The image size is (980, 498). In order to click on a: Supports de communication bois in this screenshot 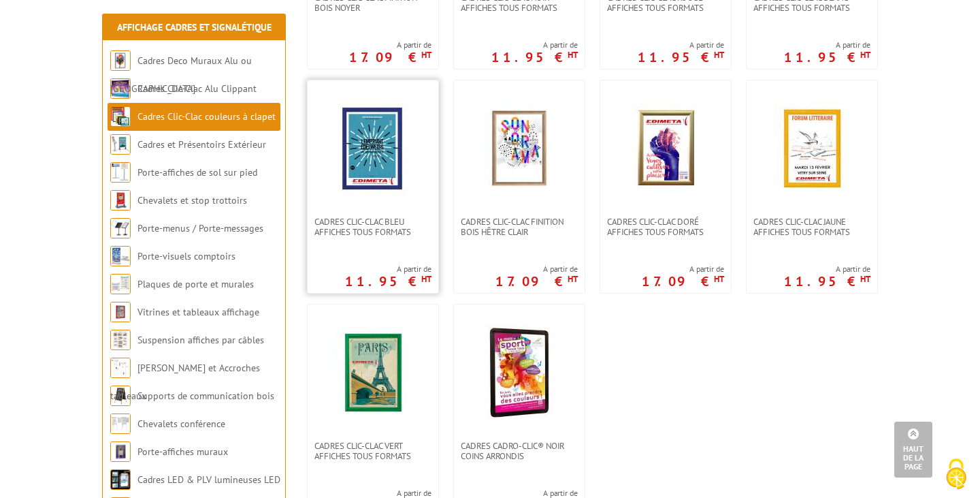, I will do `click(206, 396)`.